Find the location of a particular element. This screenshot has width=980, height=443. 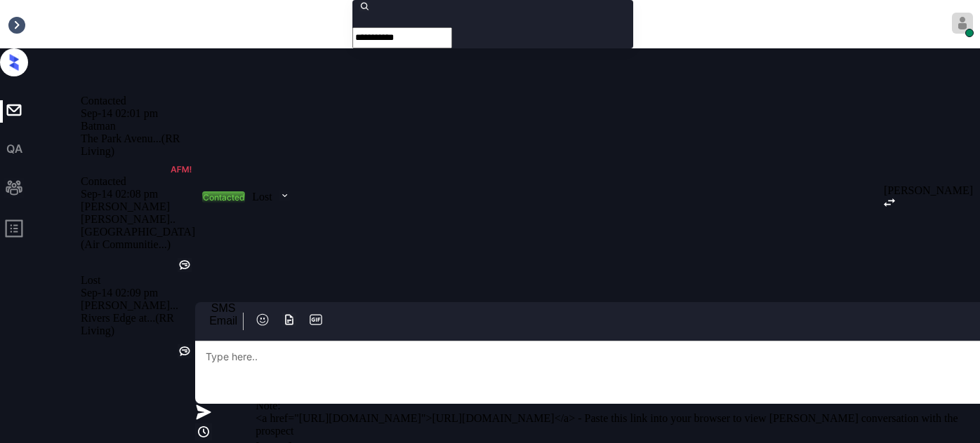

div: Batman is located at coordinates (137, 126).